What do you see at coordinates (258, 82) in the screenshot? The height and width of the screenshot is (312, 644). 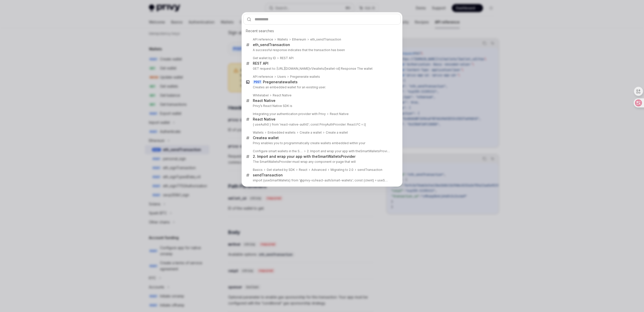 I see `div: POST` at bounding box center [258, 82].